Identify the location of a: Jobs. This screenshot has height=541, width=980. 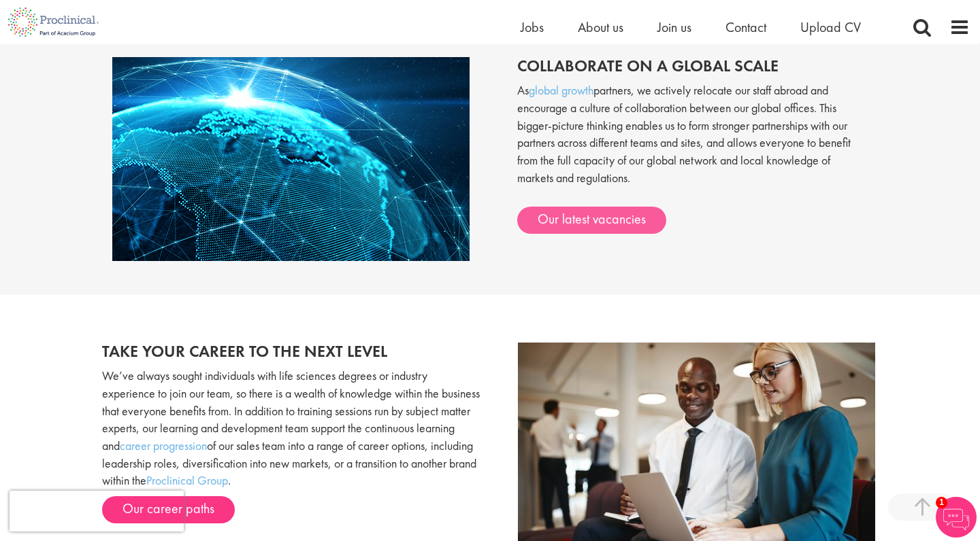
(532, 28).